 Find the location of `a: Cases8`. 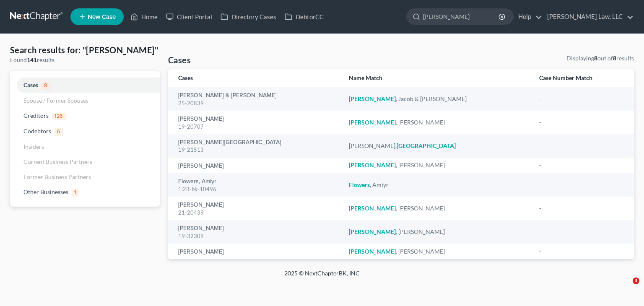

a: Cases8 is located at coordinates (85, 85).